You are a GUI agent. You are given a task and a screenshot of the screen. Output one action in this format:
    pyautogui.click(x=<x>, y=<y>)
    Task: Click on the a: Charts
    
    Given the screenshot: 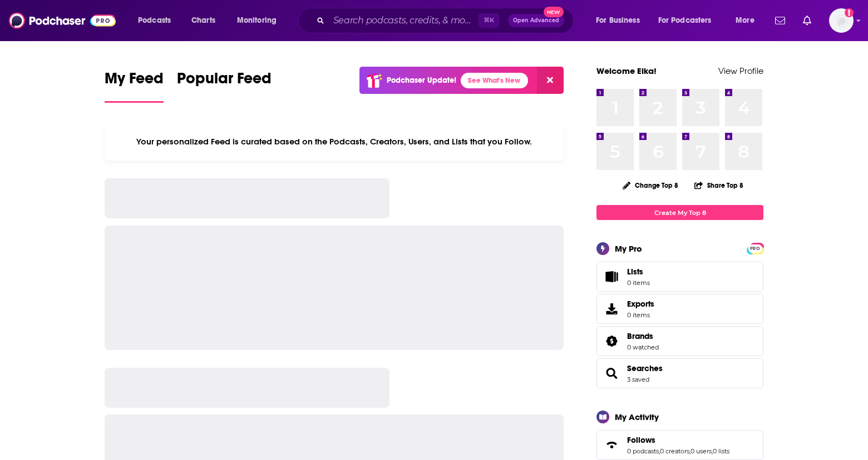 What is the action you would take?
    pyautogui.click(x=203, y=20)
    